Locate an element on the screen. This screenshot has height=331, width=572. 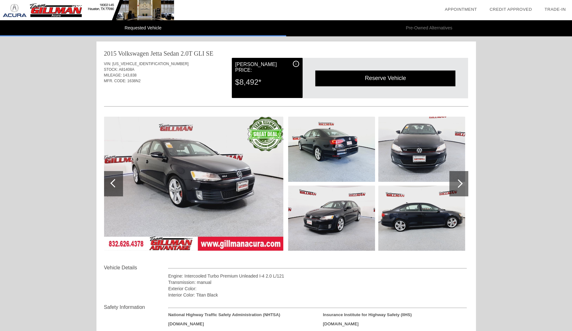
img: ba093bb69c2742038c3f563764c77ac9.jpg is located at coordinates (193, 184).